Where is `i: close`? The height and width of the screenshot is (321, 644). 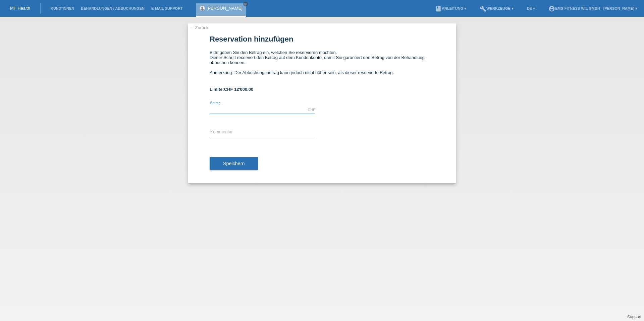
i: close is located at coordinates (246, 4).